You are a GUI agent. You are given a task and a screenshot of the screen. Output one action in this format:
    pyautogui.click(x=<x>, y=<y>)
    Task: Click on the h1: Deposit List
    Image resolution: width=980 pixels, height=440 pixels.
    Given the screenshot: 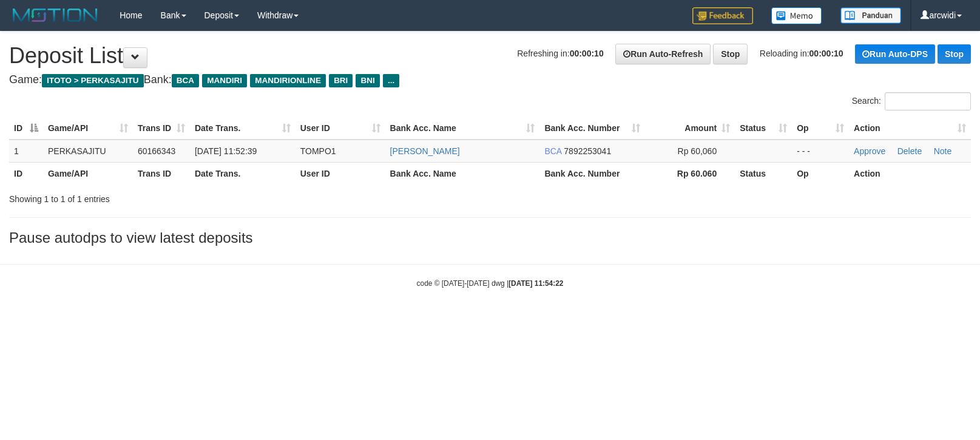 What is the action you would take?
    pyautogui.click(x=489, y=56)
    